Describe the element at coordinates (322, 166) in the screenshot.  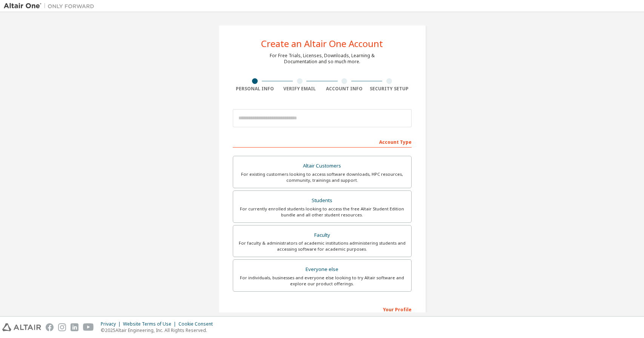
I see `div: Altair Customers` at that location.